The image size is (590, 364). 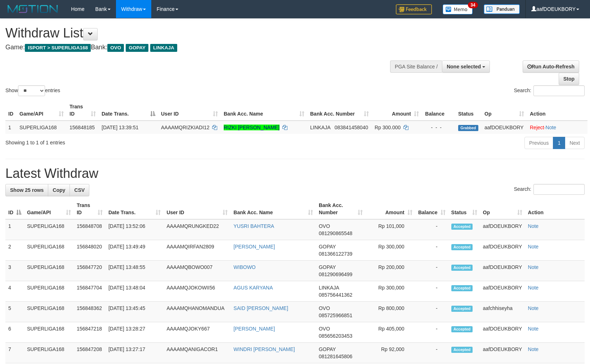 I want to click on td: 5, so click(x=15, y=312).